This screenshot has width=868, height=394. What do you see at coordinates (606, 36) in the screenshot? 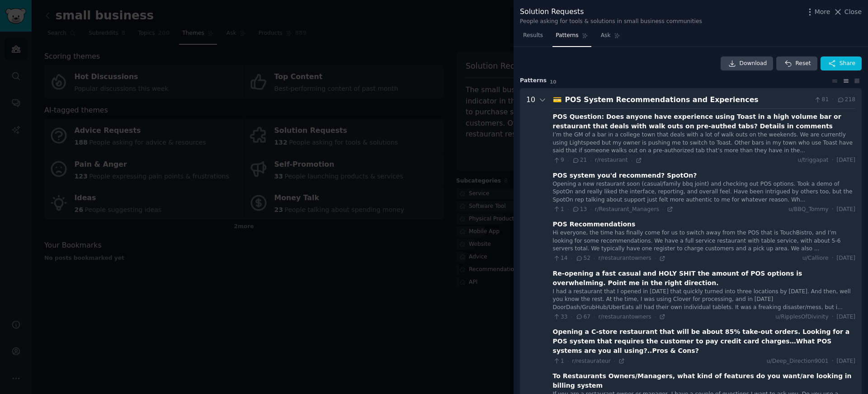
I see `span: Ask` at bounding box center [606, 36].